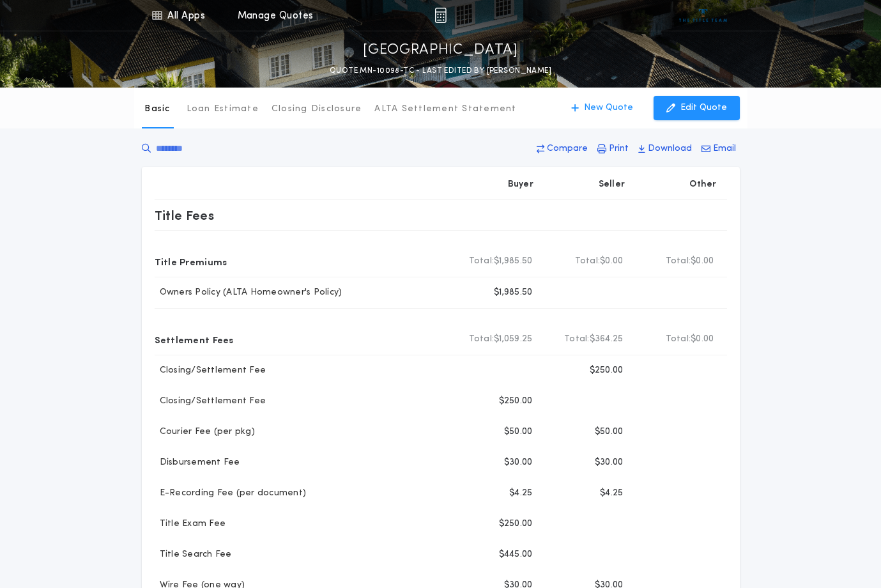 The width and height of the screenshot is (881, 588). Describe the element at coordinates (665, 149) in the screenshot. I see `button: Download` at that location.